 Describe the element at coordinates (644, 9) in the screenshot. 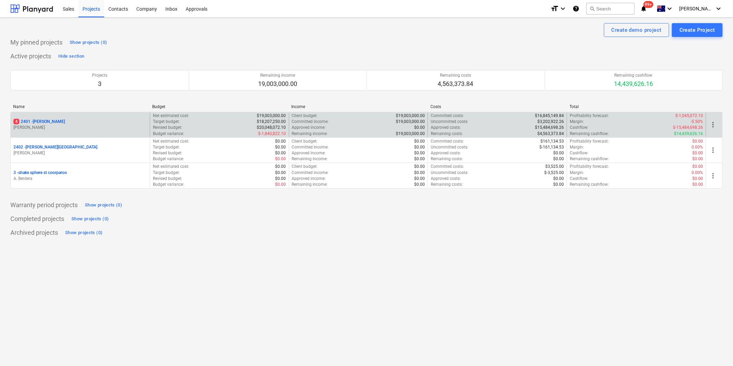

I see `i: notifications` at that location.